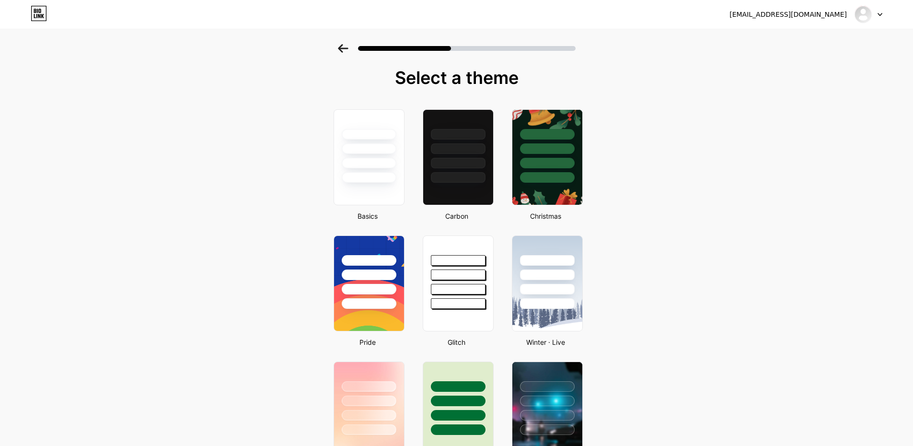 Image resolution: width=913 pixels, height=446 pixels. Describe the element at coordinates (368, 216) in the screenshot. I see `div: Basics` at that location.